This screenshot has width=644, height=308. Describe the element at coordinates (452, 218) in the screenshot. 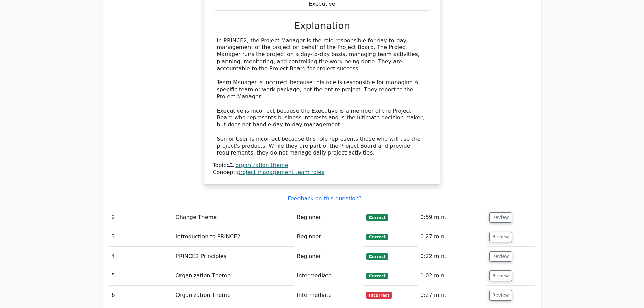

I see `td: 0:59 min.` at that location.